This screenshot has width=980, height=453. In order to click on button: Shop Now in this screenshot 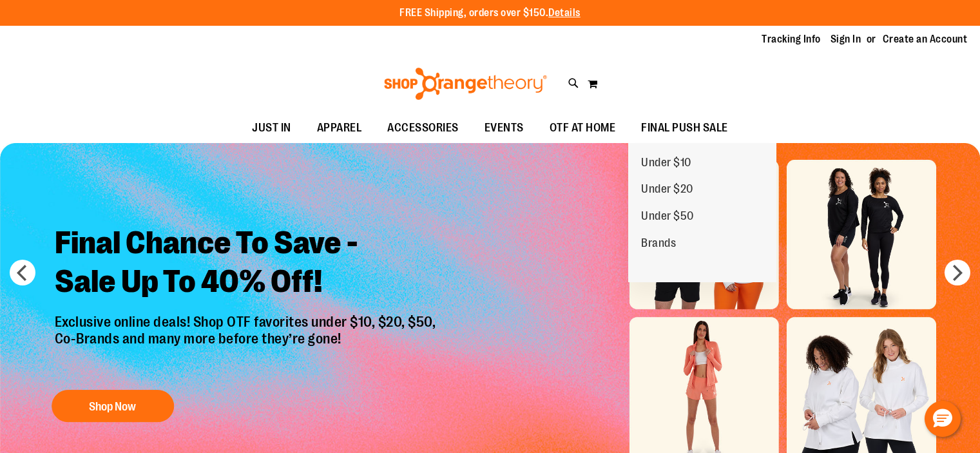, I will do `click(113, 406)`.